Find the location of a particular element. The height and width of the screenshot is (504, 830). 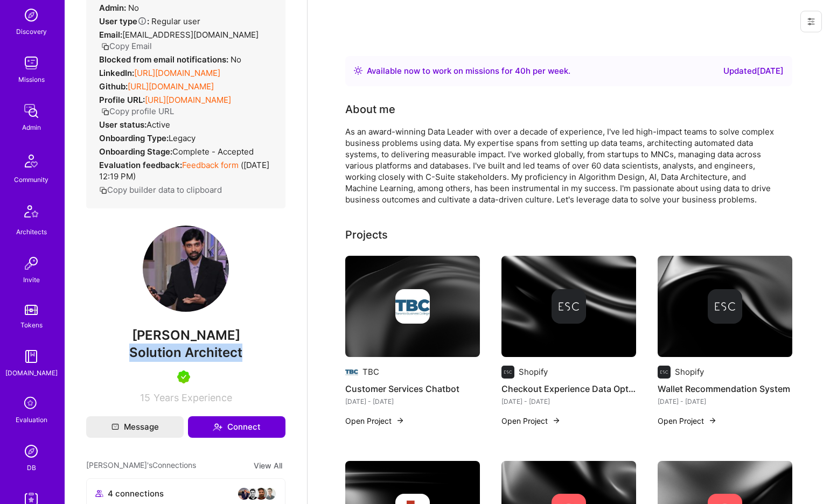

img: discovery is located at coordinates (31, 15).